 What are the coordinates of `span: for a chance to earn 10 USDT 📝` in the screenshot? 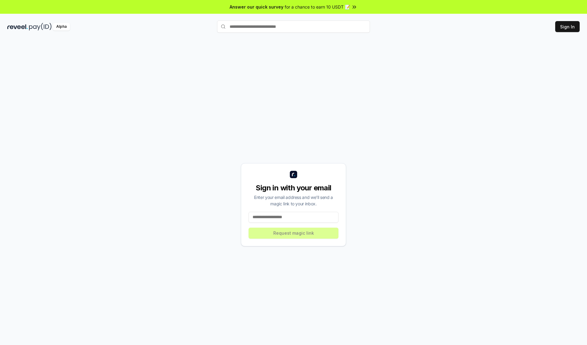 It's located at (318, 7).